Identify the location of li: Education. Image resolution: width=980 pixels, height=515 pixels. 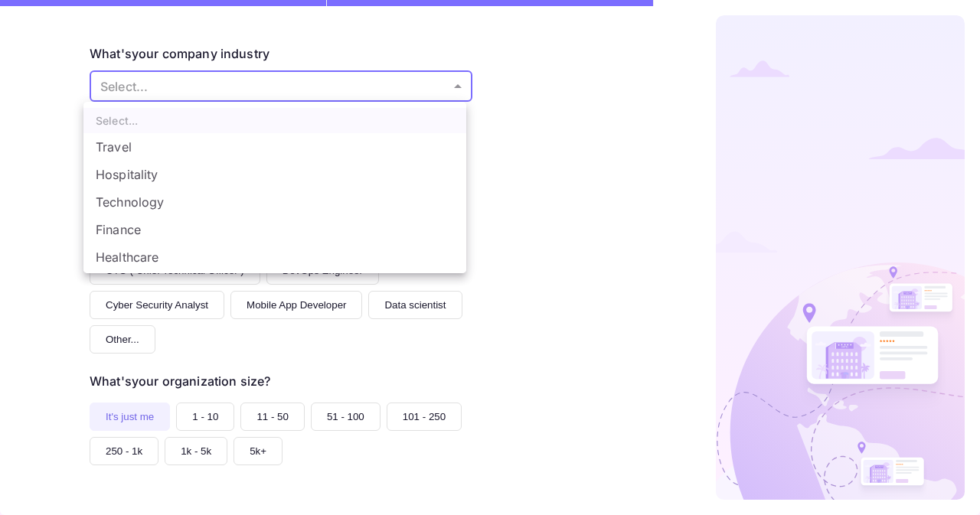
(274, 284).